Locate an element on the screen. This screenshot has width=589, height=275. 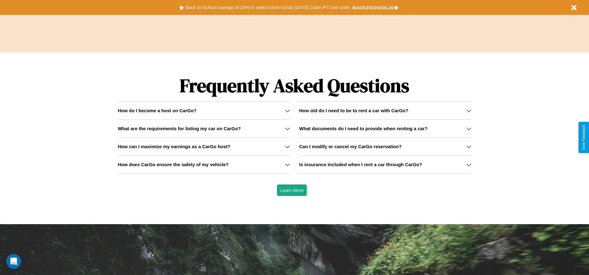
div: Give Feedback is located at coordinates (584, 138).